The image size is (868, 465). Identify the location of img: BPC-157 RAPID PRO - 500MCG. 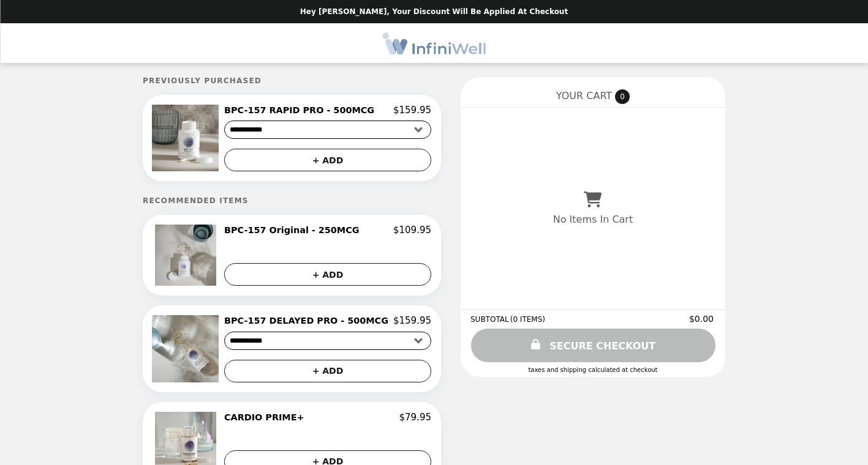
(187, 138).